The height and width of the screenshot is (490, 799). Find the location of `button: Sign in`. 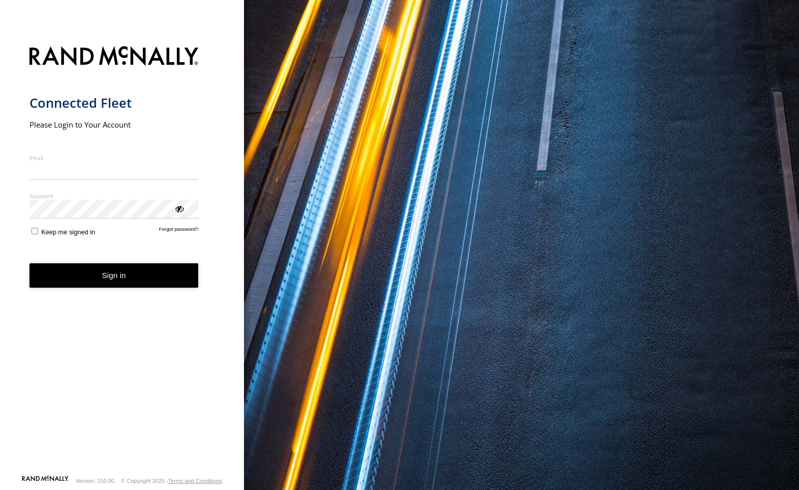

button: Sign in is located at coordinates (114, 276).